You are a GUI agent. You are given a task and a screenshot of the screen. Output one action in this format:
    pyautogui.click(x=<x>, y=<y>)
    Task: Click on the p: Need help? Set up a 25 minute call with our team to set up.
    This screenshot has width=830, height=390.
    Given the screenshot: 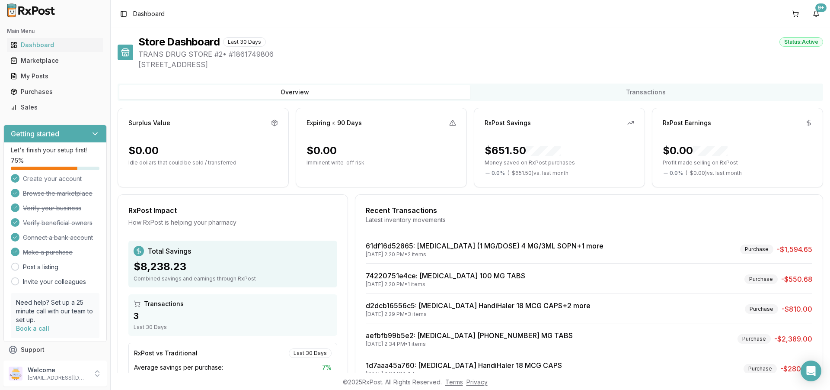 What is the action you would take?
    pyautogui.click(x=55, y=311)
    